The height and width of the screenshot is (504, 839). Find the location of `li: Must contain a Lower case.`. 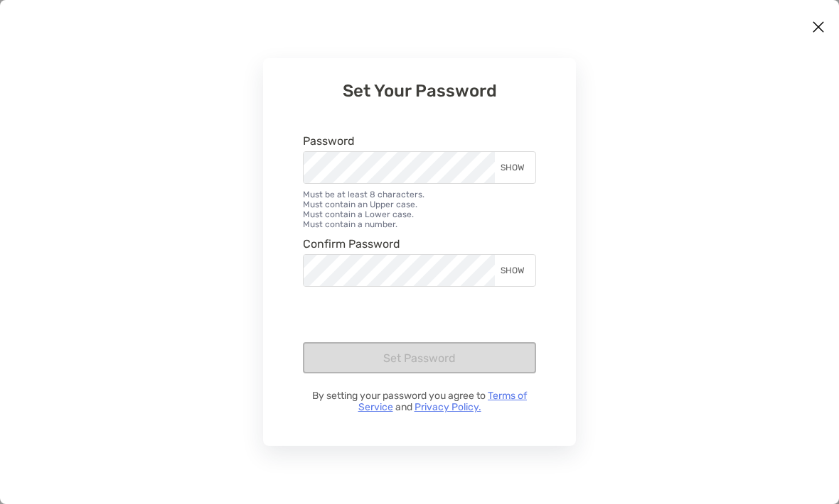

li: Must contain a Lower case. is located at coordinates (420, 214).